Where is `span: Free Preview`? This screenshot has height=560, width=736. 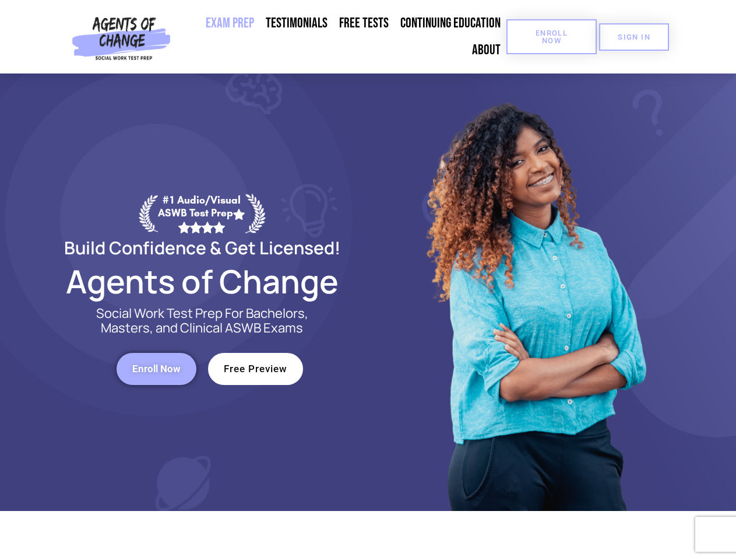
span: Free Preview is located at coordinates (255, 368).